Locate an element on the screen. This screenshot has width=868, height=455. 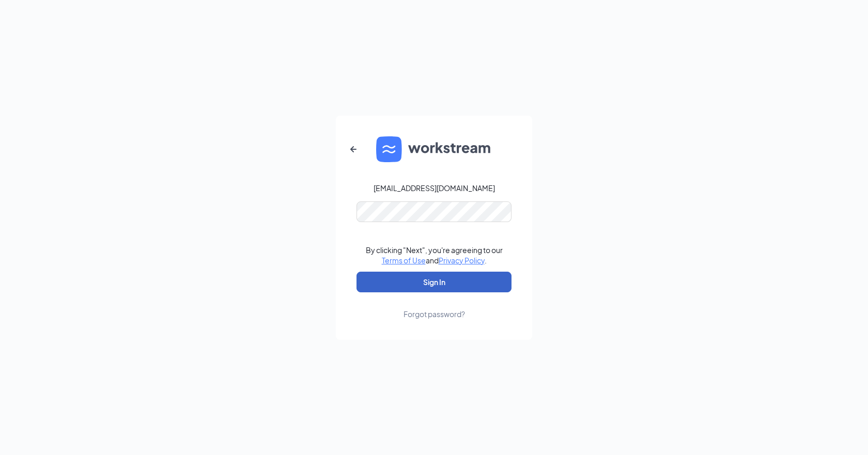
a: Privacy Policy is located at coordinates (462, 261).